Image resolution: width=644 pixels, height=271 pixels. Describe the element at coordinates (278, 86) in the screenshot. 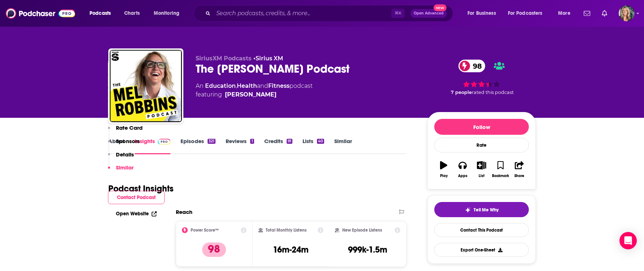

I see `a: Fitness` at that location.